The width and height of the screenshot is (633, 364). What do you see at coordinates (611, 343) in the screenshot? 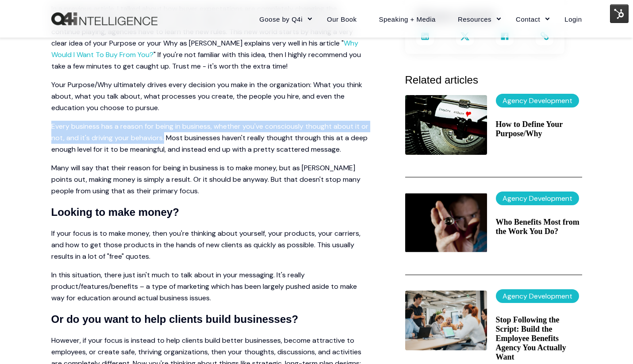
I see `div: Chat Widget` at bounding box center [611, 343].